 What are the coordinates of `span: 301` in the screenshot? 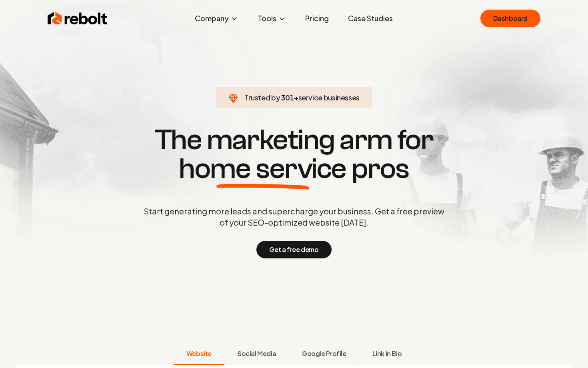 It's located at (288, 98).